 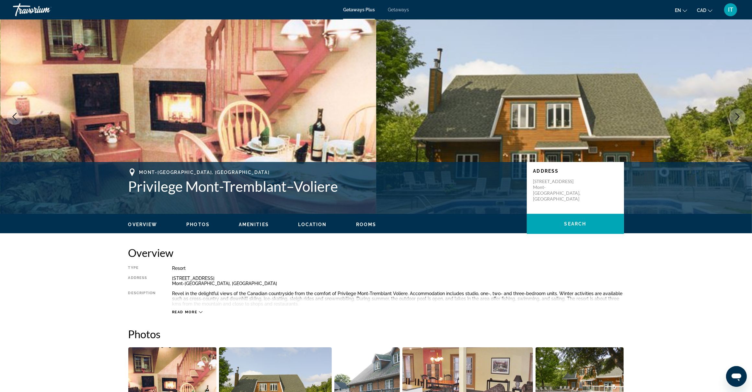 What do you see at coordinates (143, 225) in the screenshot?
I see `button: Overview` at bounding box center [143, 225].